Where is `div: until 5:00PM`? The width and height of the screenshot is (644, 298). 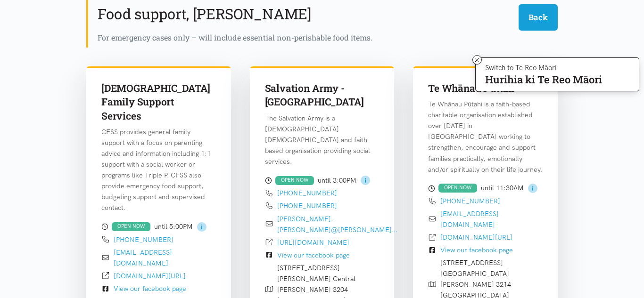
div: until 5:00PM is located at coordinates (158, 226).